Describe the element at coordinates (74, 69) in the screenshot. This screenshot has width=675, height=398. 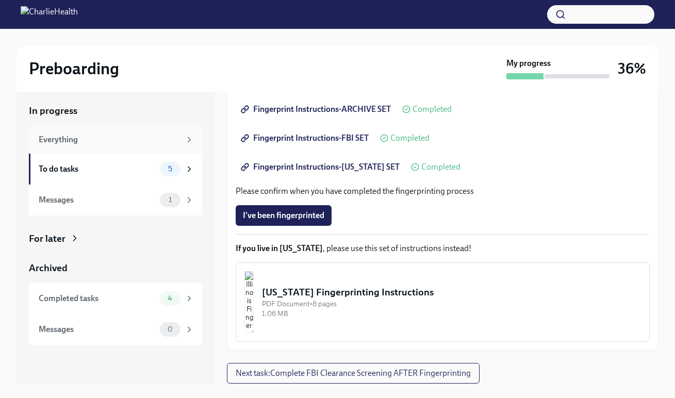
I see `h2: Preboarding` at that location.